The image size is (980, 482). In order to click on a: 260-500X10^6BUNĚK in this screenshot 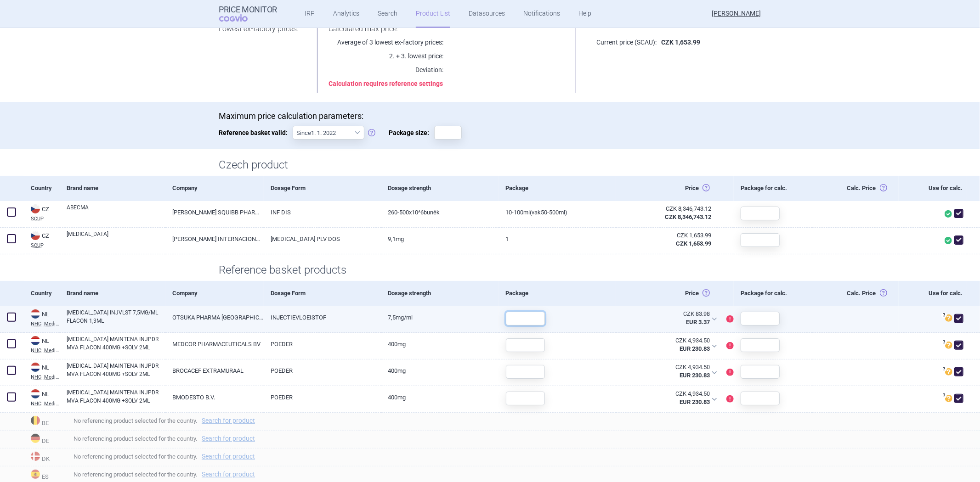, I will do `click(440, 212)`.